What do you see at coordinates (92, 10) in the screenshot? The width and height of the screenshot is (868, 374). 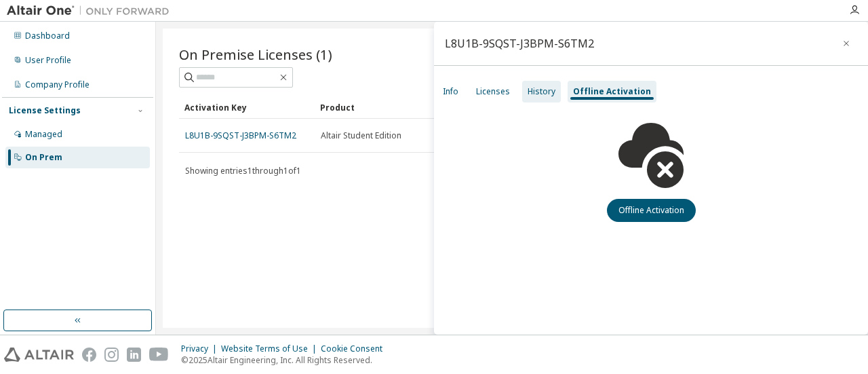 I see `img: Altair One` at bounding box center [92, 10].